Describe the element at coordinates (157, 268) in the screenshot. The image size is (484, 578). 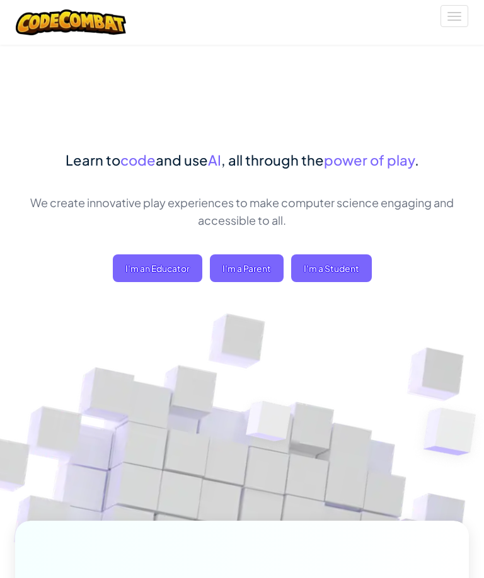
I see `a: I'm an Educator` at that location.